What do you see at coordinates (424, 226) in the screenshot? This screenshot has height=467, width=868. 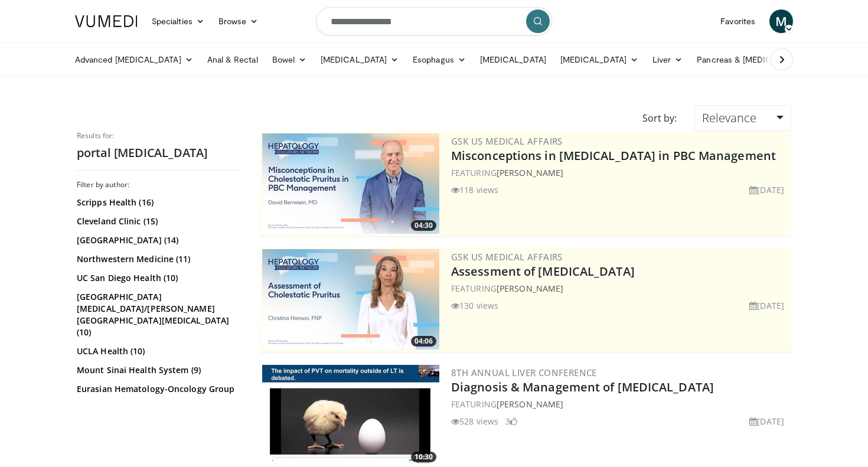 I see `span: 04:30` at bounding box center [424, 226].